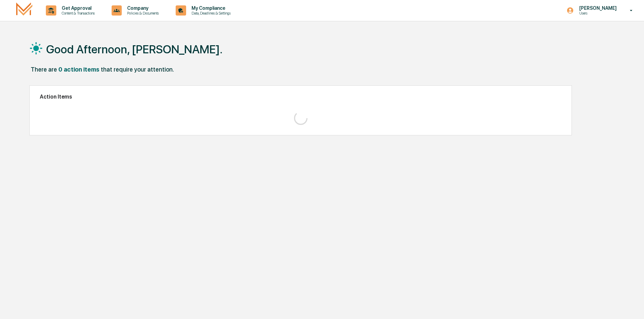 The image size is (644, 319). What do you see at coordinates (79, 69) in the screenshot?
I see `div: 0 action items` at bounding box center [79, 69].